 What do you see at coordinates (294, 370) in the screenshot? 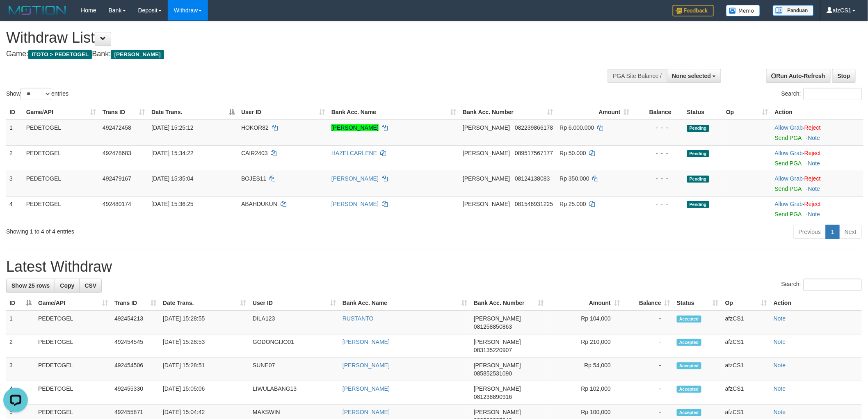
I see `td: SUNE07` at bounding box center [294, 370].